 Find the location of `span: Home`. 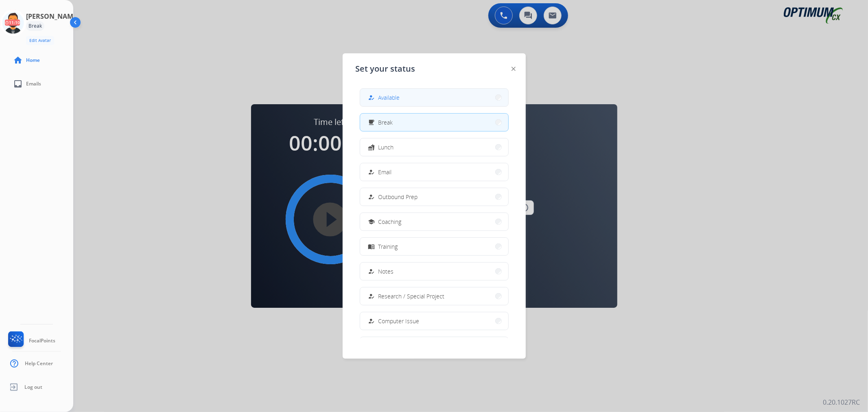

span: Home is located at coordinates (33, 61).